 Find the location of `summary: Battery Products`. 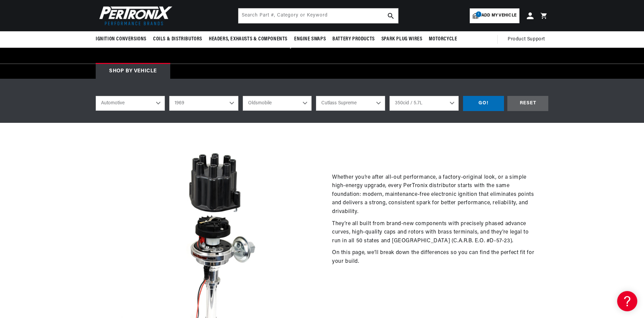

summary: Battery Products is located at coordinates (354, 39).